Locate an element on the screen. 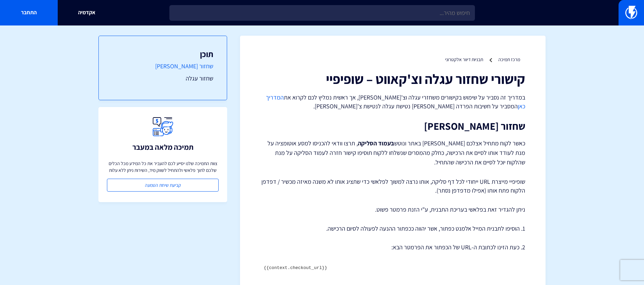 This screenshot has height=285, width=644. h3: תמיכה מלאה במעבר is located at coordinates (163, 147).